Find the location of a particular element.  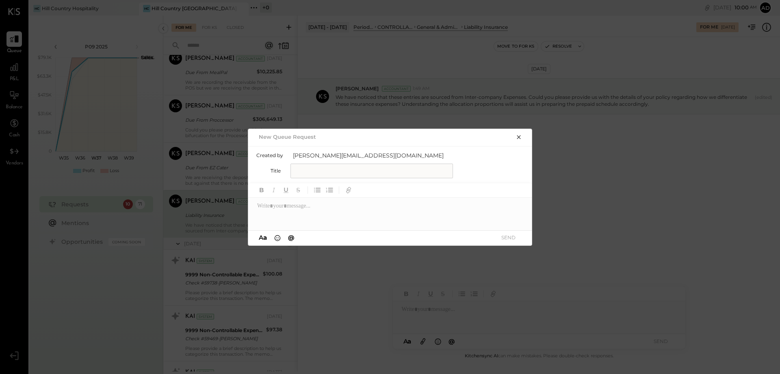

button: Unordered List is located at coordinates (317, 190).